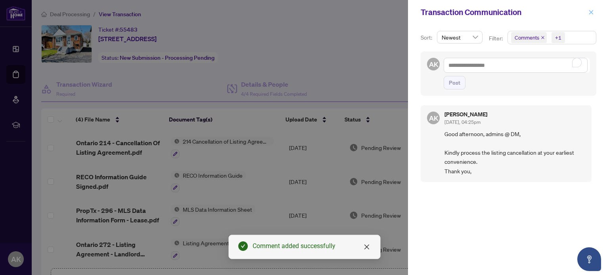  Describe the element at coordinates (515, 65) in the screenshot. I see `textarea: To enrich screen reader interactions, please activate Accessibility in Grammarly extension settings` at that location.